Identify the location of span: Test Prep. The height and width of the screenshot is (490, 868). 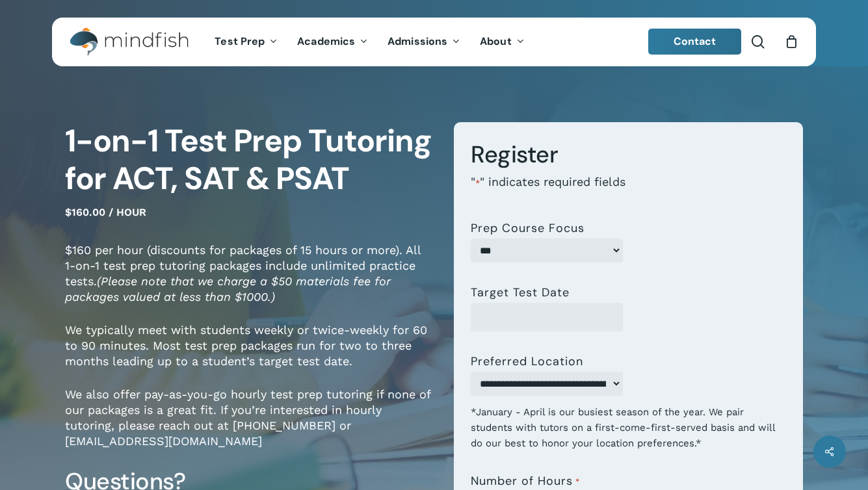
(239, 41).